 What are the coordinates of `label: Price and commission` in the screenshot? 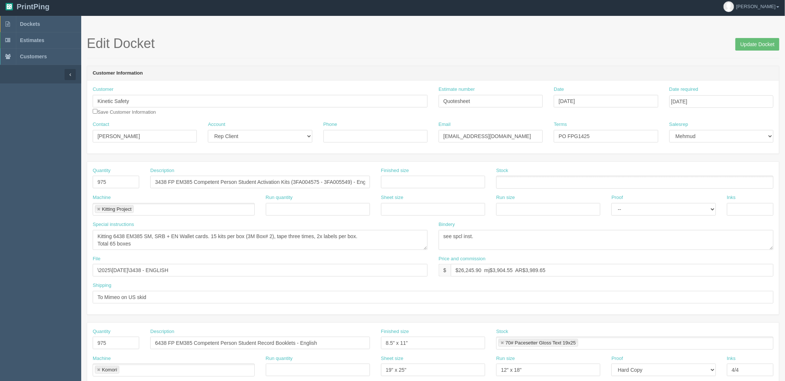 It's located at (462, 259).